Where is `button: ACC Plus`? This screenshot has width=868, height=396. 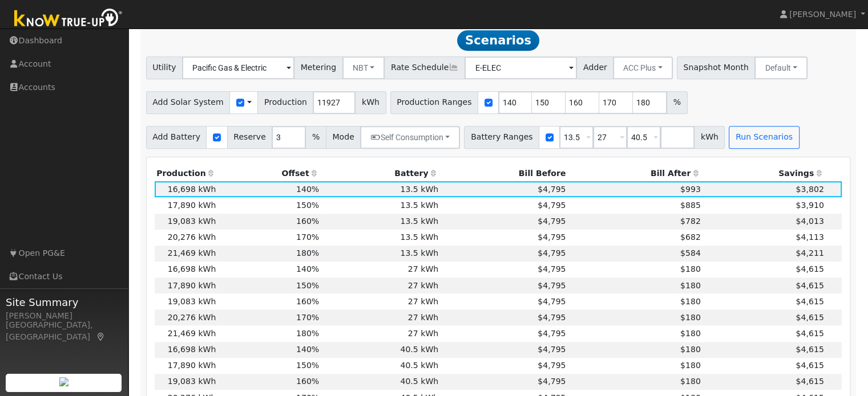 button: ACC Plus is located at coordinates (643, 68).